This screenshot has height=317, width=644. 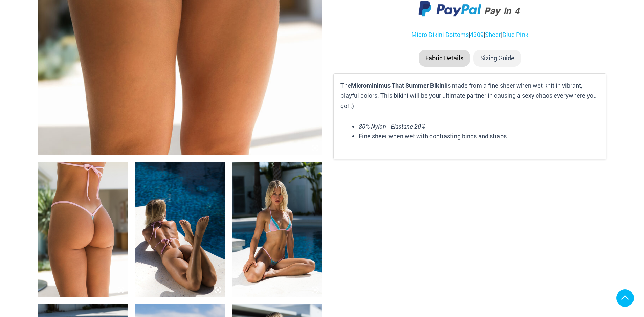 I want to click on b: Microminimus That Summer Bikini, so click(x=398, y=85).